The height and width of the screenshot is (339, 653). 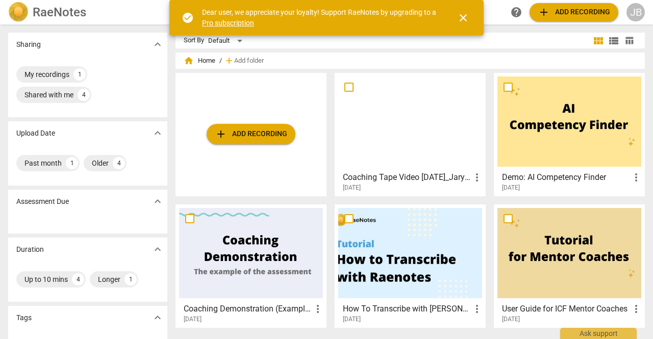 I want to click on span: view_list, so click(x=614, y=41).